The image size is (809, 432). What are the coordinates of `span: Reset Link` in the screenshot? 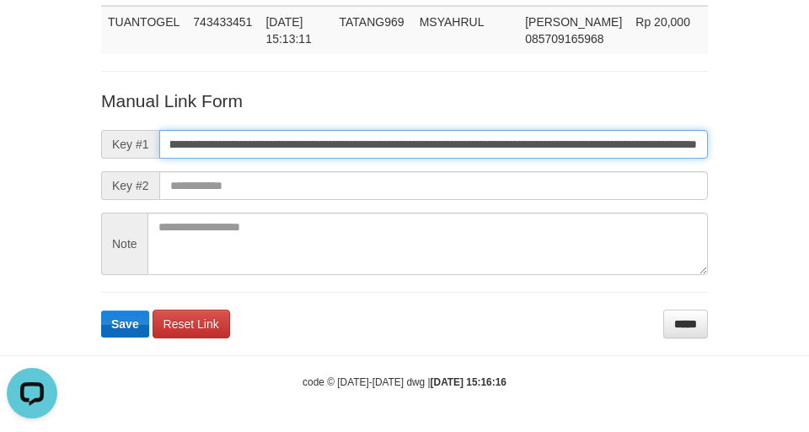 It's located at (191, 324).